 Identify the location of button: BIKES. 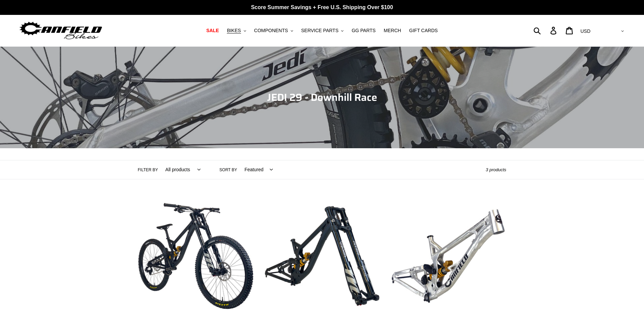
(237, 30).